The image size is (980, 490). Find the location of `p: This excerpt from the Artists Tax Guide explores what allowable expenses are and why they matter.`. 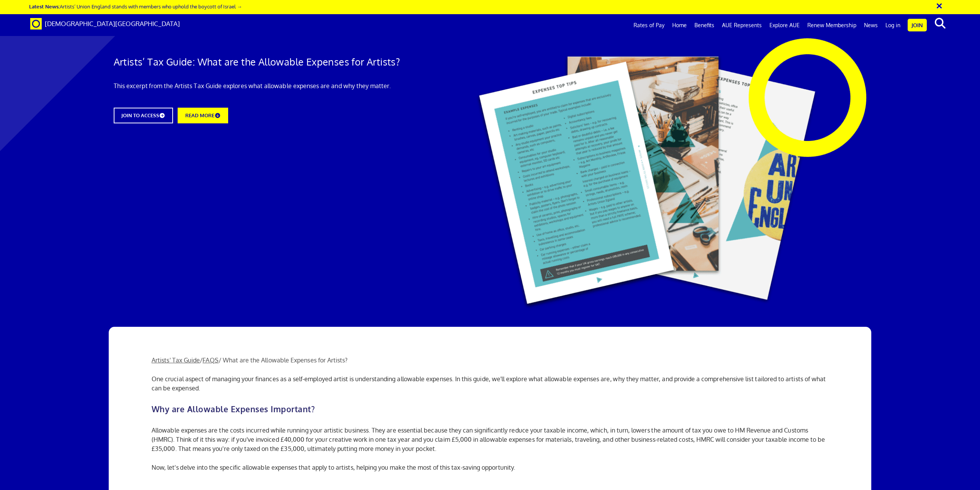

p: This excerpt from the Artists Tax Guide explores what allowable expenses are and why they matter. is located at coordinates (267, 86).